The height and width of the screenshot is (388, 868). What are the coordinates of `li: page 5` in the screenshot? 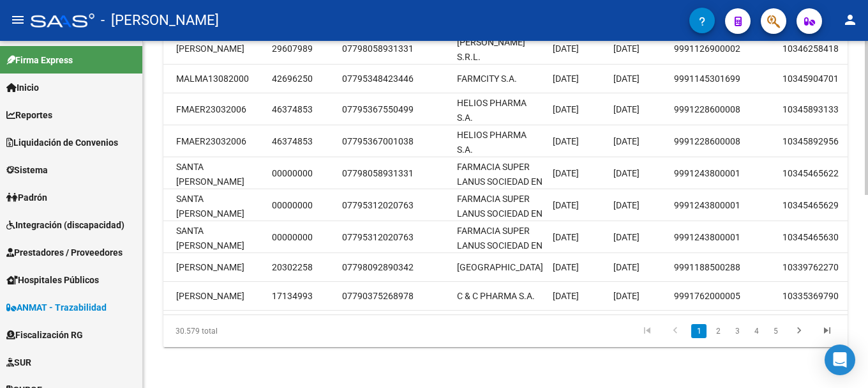 It's located at (775, 331).